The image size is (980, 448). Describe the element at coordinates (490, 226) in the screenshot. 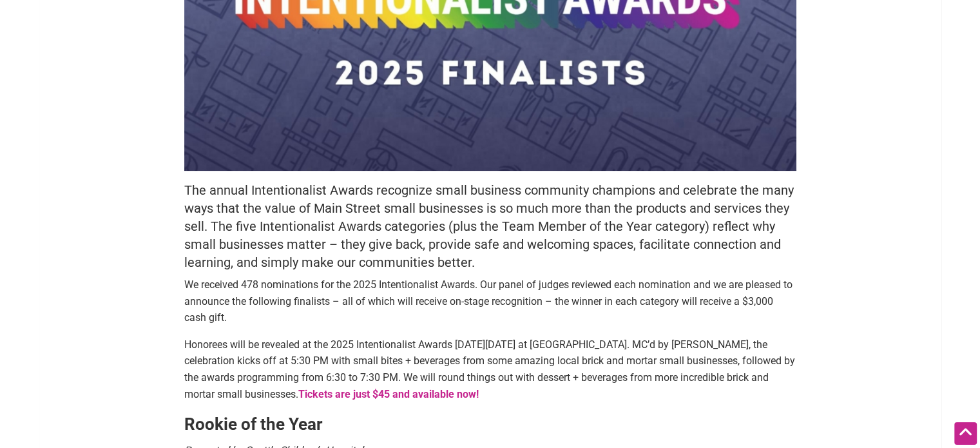

I see `h5: The annual Intentionalist Awards recognize small business community champions and celebrate the m...` at that location.